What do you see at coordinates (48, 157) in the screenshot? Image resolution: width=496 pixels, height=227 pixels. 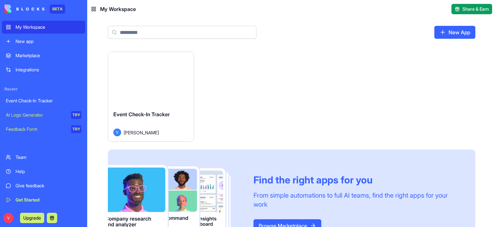 I see `div: Team` at bounding box center [48, 157].